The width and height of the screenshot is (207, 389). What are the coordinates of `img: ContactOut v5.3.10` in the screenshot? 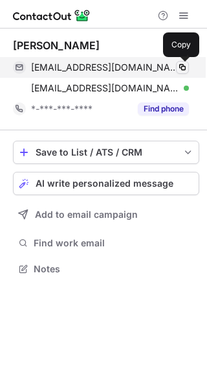 It's located at (52, 16).